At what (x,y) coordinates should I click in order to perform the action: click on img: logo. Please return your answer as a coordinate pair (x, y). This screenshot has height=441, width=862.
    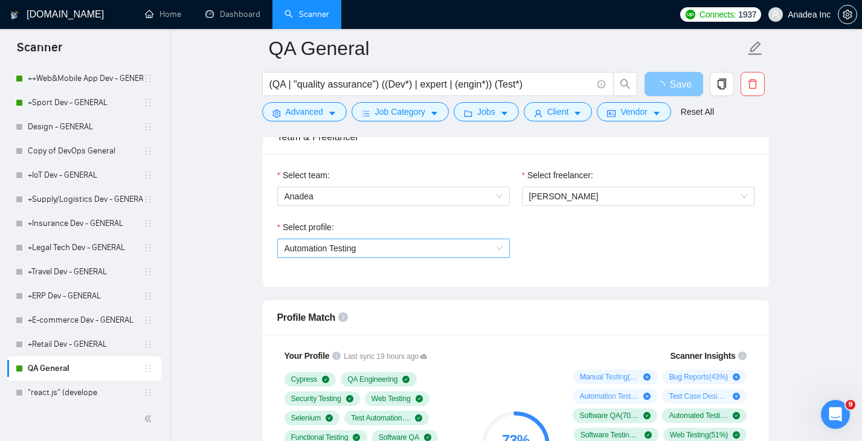
    Looking at the image, I should click on (14, 15).